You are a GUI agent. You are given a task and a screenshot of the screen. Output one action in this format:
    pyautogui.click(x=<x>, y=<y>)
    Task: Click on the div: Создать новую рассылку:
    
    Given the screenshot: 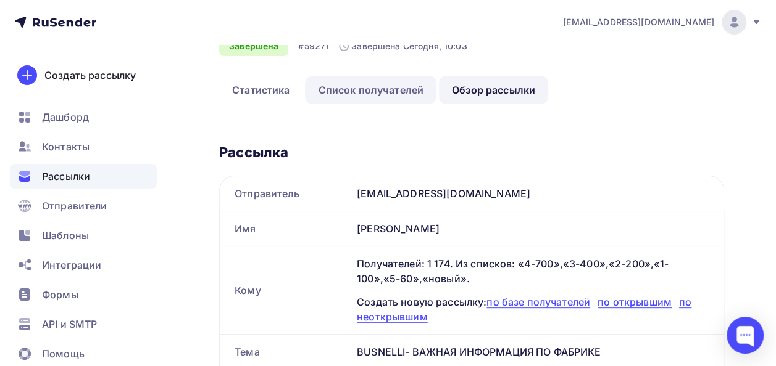 What is the action you would take?
    pyautogui.click(x=532, y=310)
    